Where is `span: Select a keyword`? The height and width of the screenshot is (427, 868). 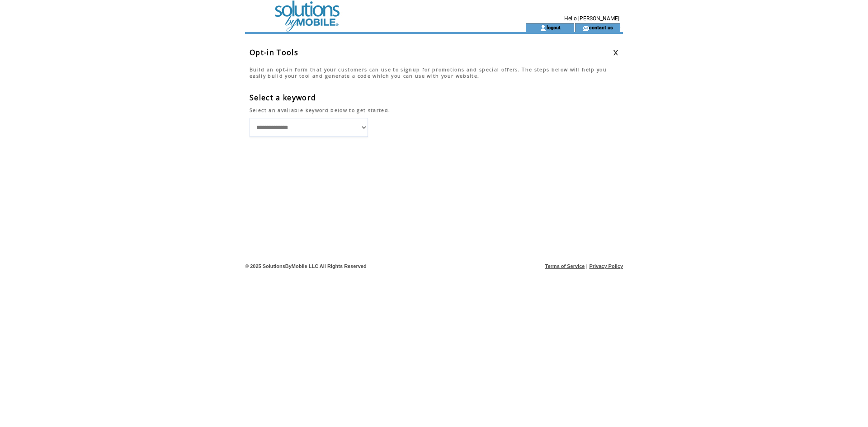 span: Select a keyword is located at coordinates (282, 97).